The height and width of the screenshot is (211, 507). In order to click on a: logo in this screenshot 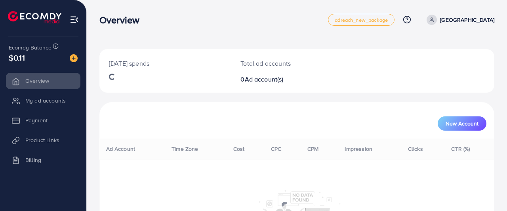, I will do `click(34, 17)`.